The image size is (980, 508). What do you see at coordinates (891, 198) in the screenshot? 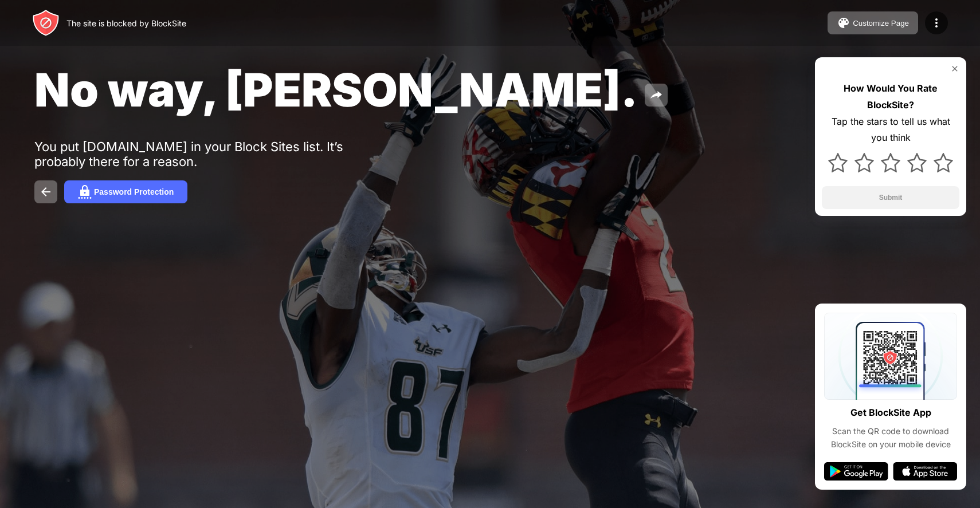
I see `button: Submit` at bounding box center [891, 198].